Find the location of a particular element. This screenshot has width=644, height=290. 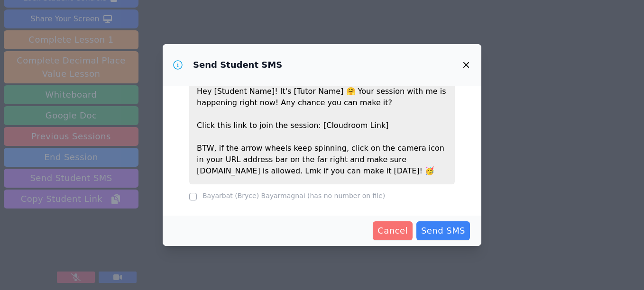

span: Cancel is located at coordinates (392, 230).